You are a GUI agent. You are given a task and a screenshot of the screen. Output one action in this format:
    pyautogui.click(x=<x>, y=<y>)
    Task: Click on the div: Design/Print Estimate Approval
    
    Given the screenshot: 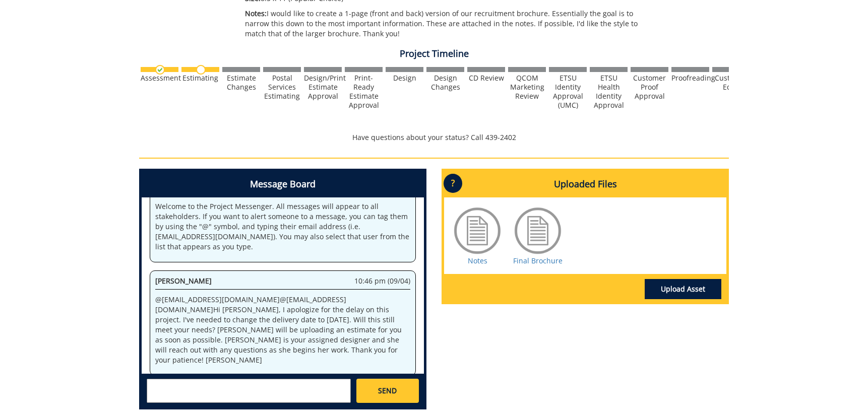 What is the action you would take?
    pyautogui.click(x=323, y=87)
    